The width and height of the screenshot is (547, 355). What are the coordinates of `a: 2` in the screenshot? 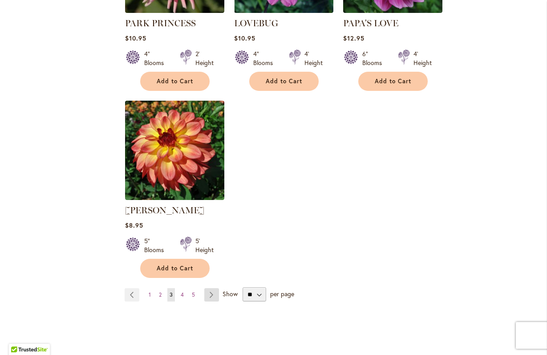 It's located at (160, 295).